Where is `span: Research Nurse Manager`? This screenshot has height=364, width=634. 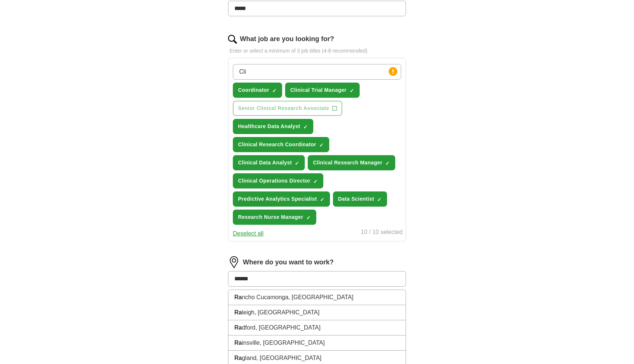
span: Research Nurse Manager is located at coordinates (270, 217).